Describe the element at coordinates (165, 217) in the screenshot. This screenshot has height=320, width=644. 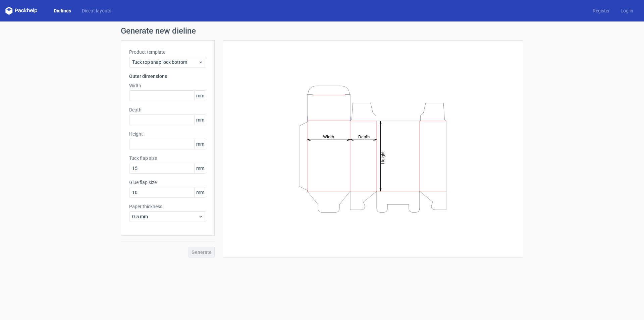
I see `span: 0.5 mm` at that location.